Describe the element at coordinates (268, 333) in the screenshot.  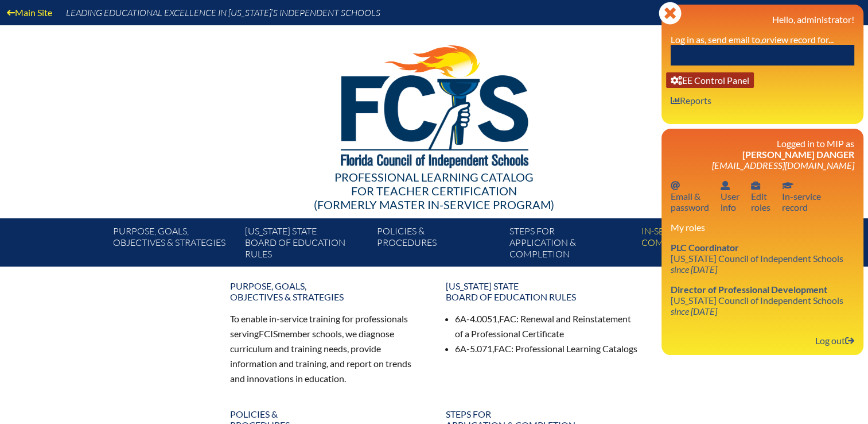
I see `span: FCIS` at that location.